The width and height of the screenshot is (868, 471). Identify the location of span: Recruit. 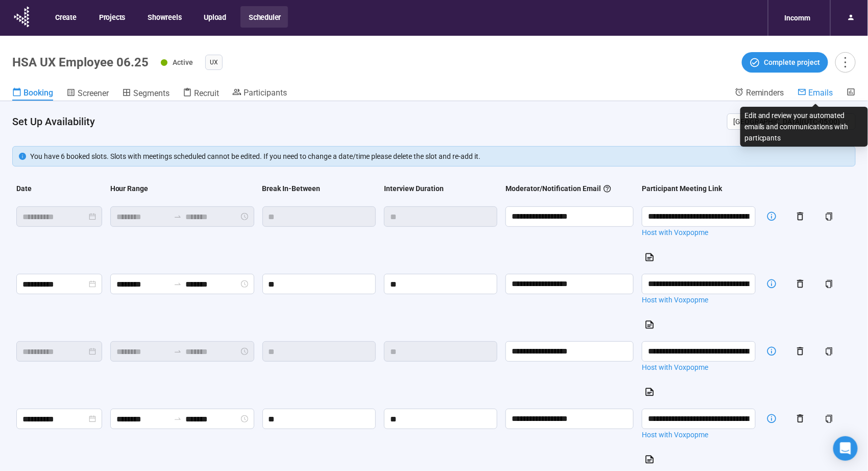
(207, 93).